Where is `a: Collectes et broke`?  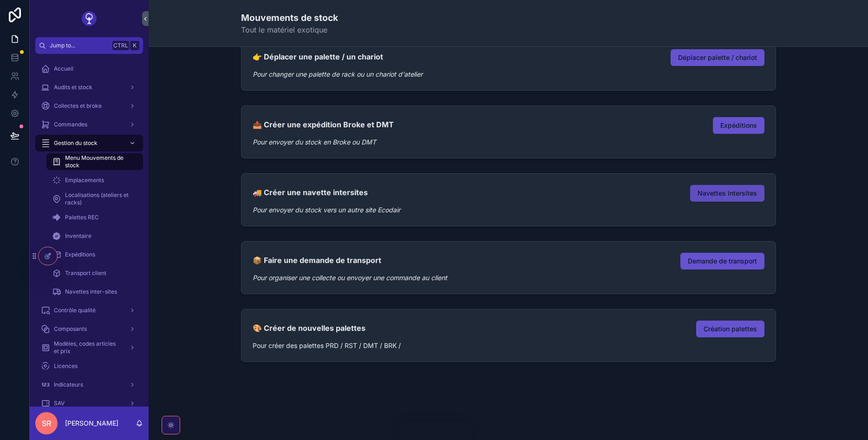 a: Collectes et broke is located at coordinates (90, 106).